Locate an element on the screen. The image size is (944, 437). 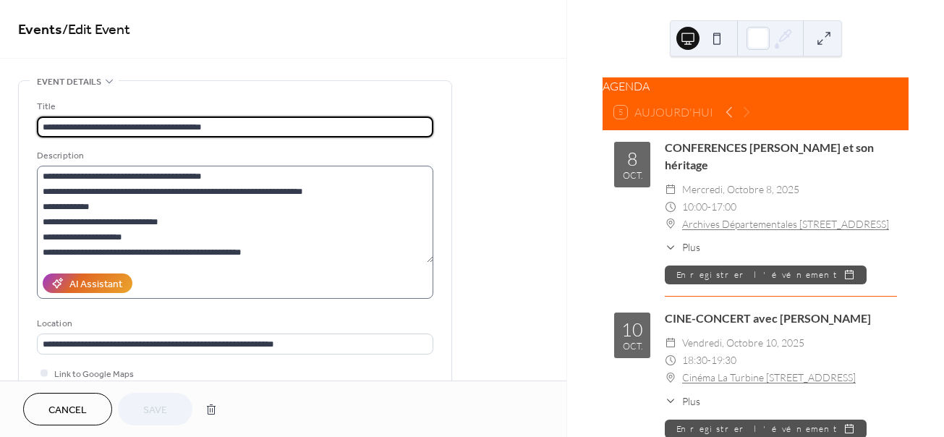
span: 19:30 is located at coordinates (723, 360).